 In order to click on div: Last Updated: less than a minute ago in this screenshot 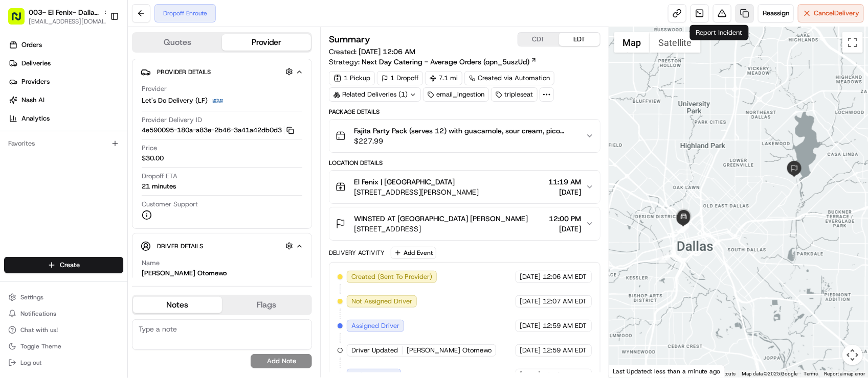, I will do `click(667, 371)`.